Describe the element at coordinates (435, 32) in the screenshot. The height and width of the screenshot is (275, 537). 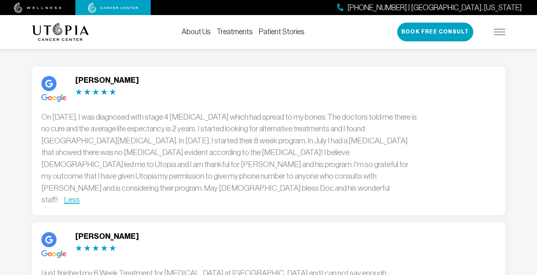
I see `button: Book Free Consult` at that location.